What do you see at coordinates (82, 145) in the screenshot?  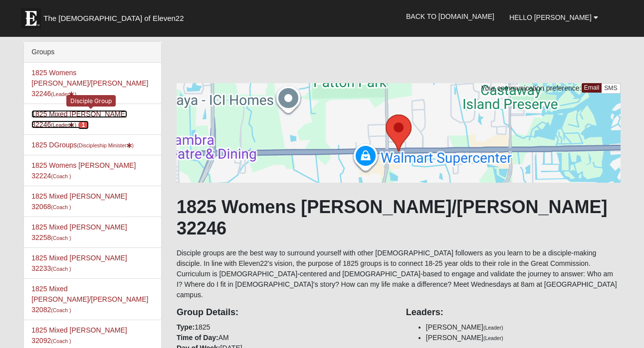 I see `a: 1825 DGroups(Discipleship Minister)` at bounding box center [82, 145].